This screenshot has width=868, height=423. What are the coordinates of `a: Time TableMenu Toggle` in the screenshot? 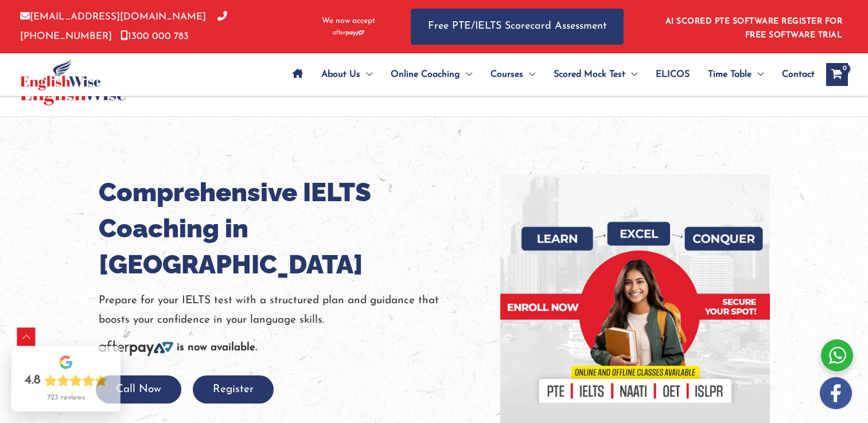 It's located at (735, 75).